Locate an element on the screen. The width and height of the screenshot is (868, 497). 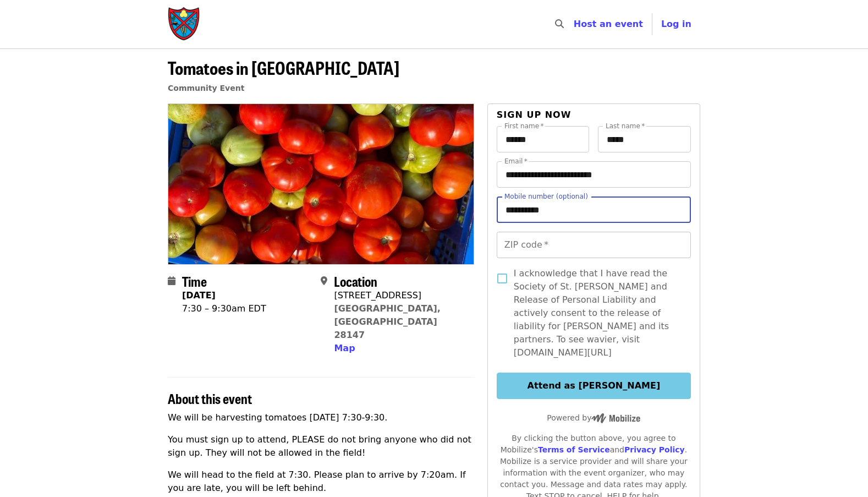
img: Powered by Mobilize is located at coordinates (616, 418).